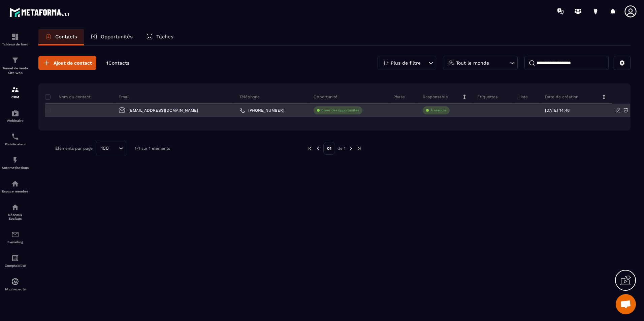 The height and width of the screenshot is (321, 644). Describe the element at coordinates (15, 136) in the screenshot. I see `img: scheduler` at that location.